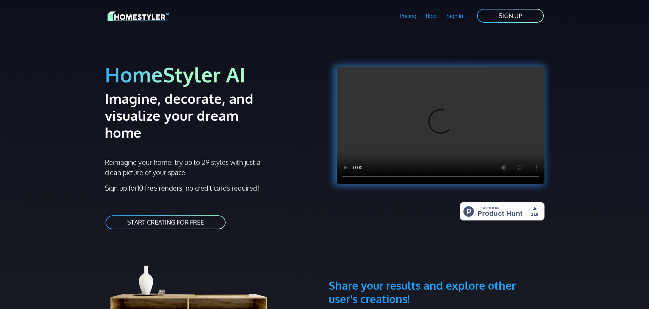 This screenshot has height=309, width=649. What do you see at coordinates (213, 188) in the screenshot?
I see `p: Sign up for , no credit cards required!` at bounding box center [213, 188].